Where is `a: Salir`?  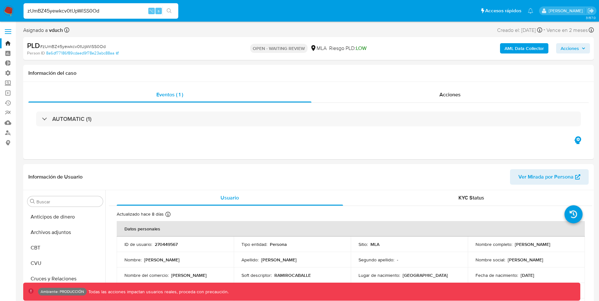
a: Salir is located at coordinates (590, 11).